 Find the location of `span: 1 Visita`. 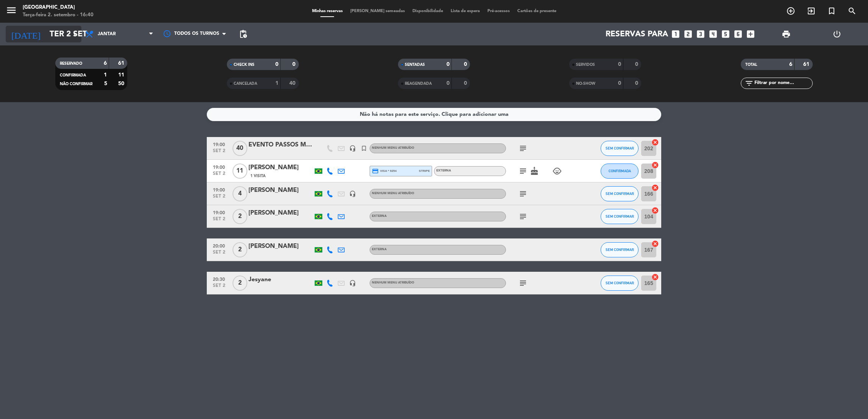

span: 1 Visita is located at coordinates (258, 176).